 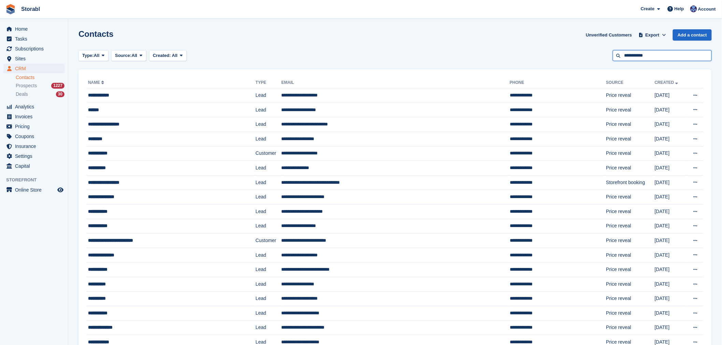 I want to click on span: Invoices, so click(x=36, y=117).